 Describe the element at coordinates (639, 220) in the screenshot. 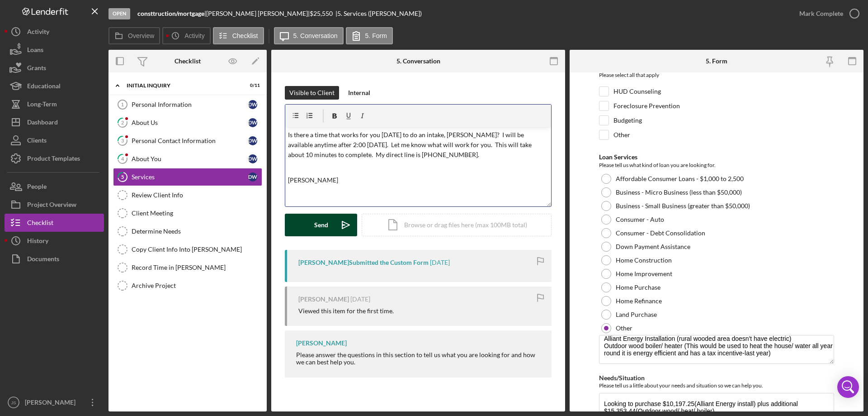

I see `label: Consumer - Auto` at that location.